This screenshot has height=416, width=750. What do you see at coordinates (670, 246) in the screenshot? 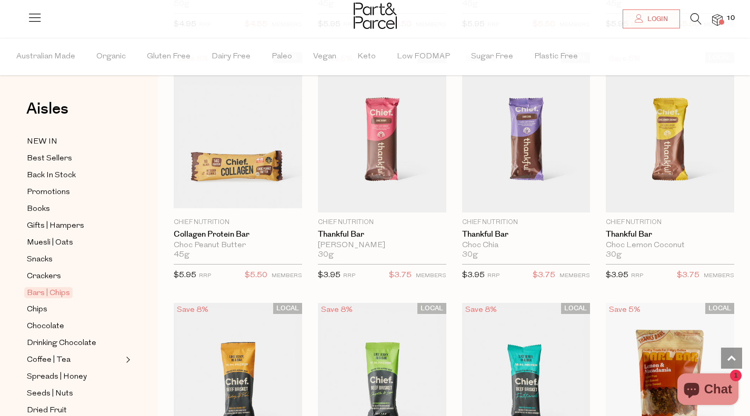
I see `div: Choc Lemon Coconut` at bounding box center [670, 246].